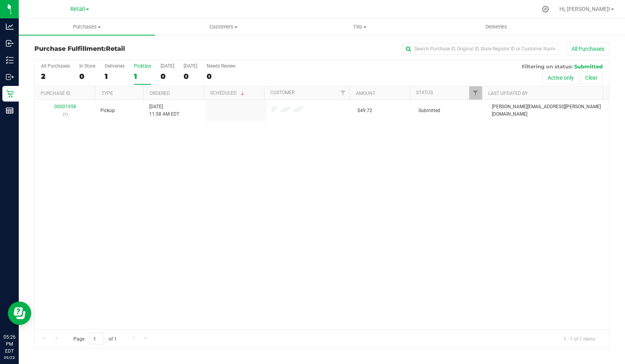 The width and height of the screenshot is (625, 364). I want to click on button: Clear, so click(592, 77).